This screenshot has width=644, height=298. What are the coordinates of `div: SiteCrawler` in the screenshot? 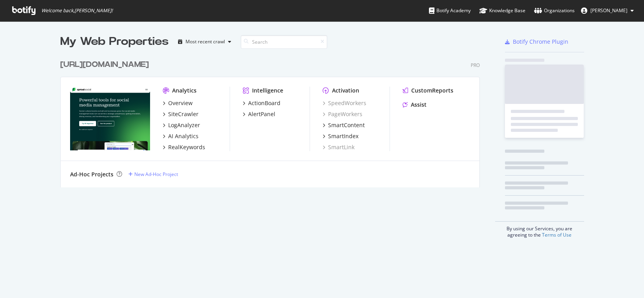 It's located at (183, 114).